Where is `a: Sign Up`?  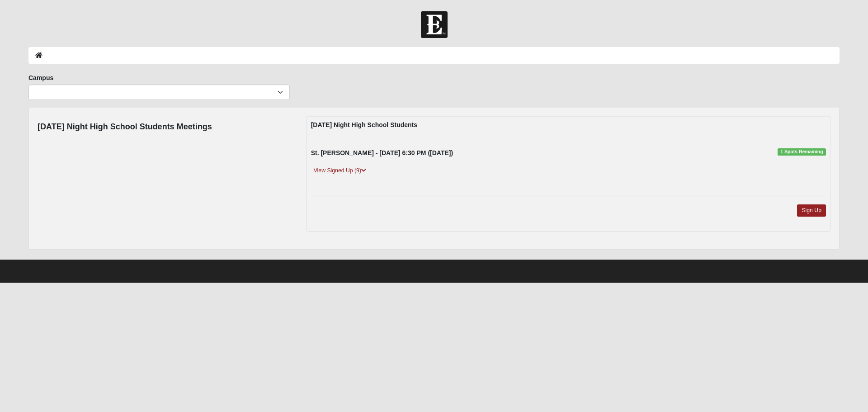 a: Sign Up is located at coordinates (812, 211).